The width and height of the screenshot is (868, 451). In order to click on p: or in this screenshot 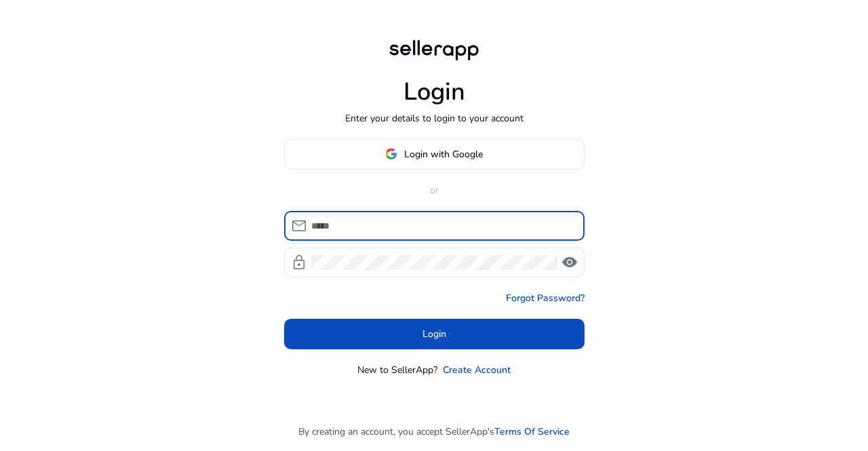, I will do `click(434, 190)`.